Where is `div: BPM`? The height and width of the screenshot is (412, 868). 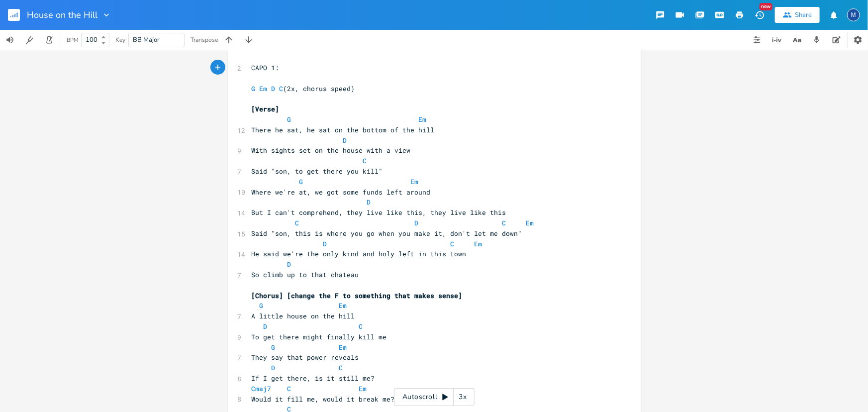 div: BPM is located at coordinates (72, 39).